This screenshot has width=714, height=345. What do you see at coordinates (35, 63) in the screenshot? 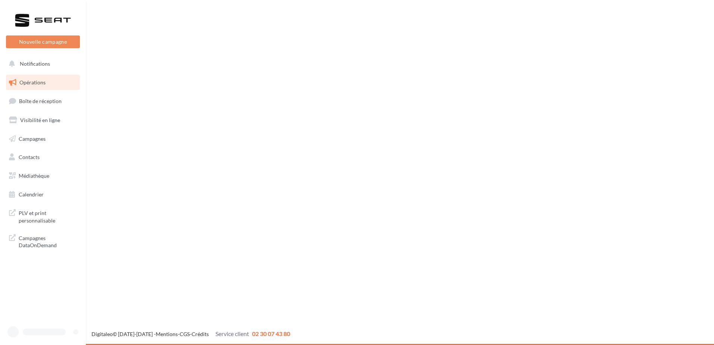
I see `span: Notifications` at bounding box center [35, 63].